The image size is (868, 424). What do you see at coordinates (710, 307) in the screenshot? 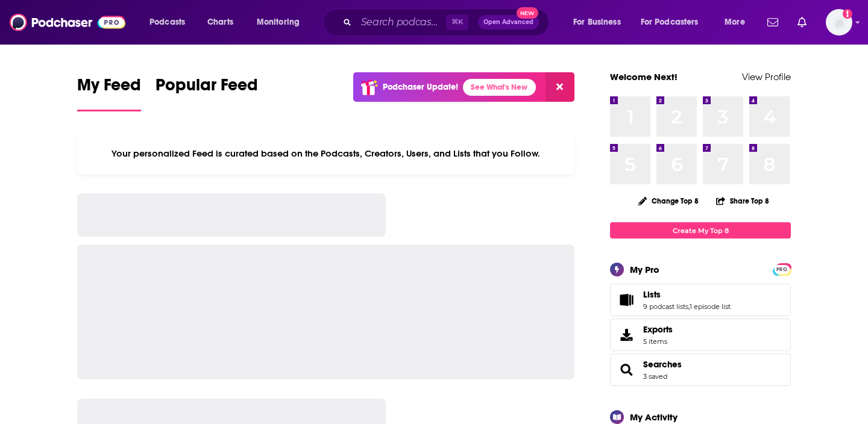
I see `a: 1 episode list` at bounding box center [710, 307].